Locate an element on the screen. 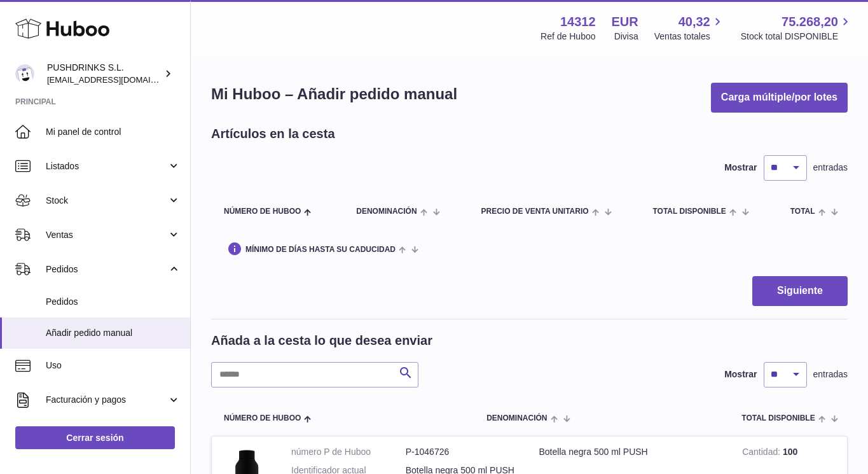 The image size is (868, 474). a: 40,32 Ventas totales is located at coordinates (689, 28).